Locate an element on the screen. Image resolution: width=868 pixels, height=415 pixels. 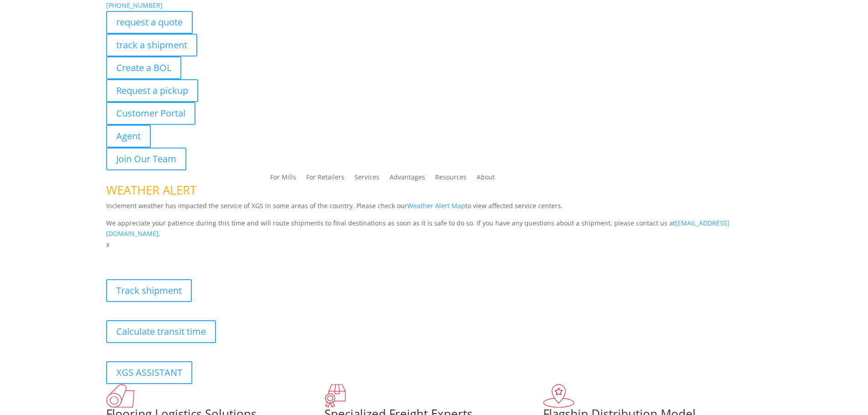
a: track a shipment is located at coordinates (152, 45).